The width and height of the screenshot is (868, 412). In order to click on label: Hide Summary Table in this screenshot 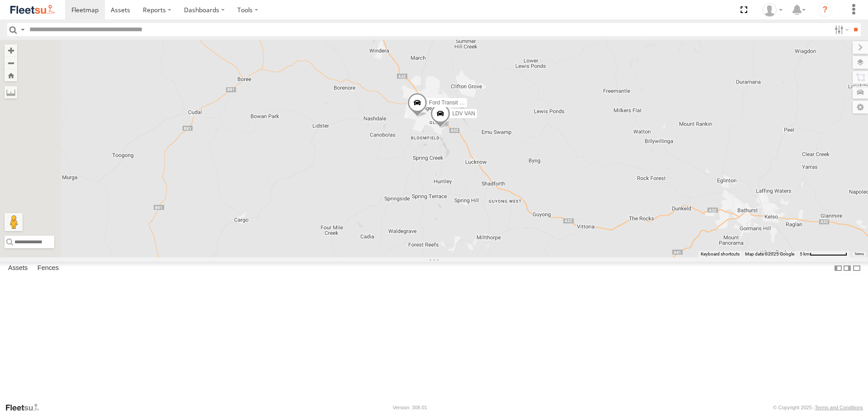, I will do `click(857, 268)`.